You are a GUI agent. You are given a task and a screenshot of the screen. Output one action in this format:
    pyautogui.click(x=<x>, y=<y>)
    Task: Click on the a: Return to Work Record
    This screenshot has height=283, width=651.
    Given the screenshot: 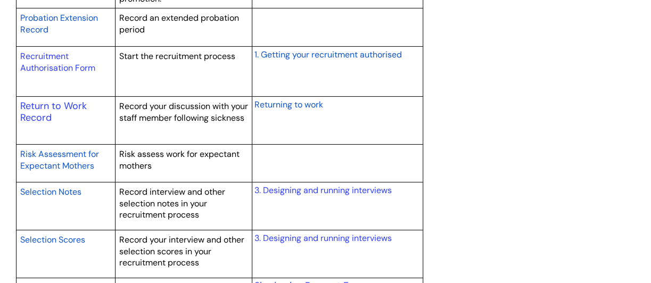 What is the action you would take?
    pyautogui.click(x=53, y=112)
    